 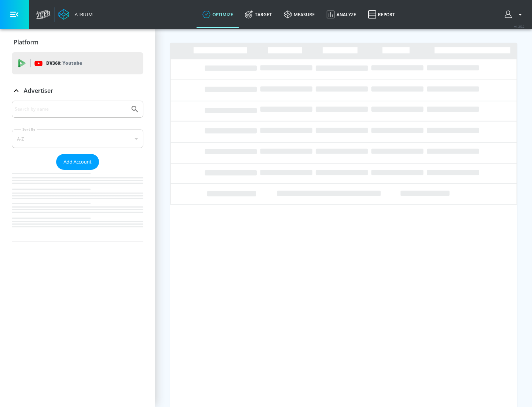 I want to click on label: Sort By, so click(x=29, y=129).